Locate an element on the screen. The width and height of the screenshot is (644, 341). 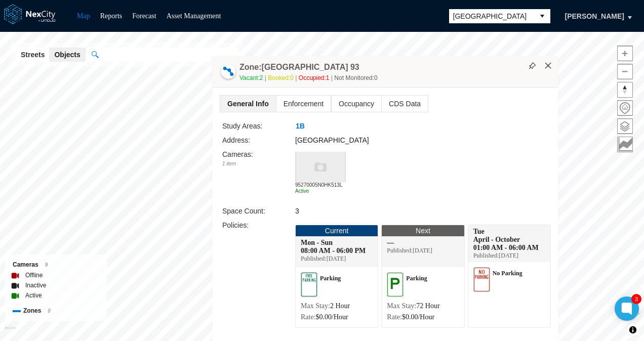
a: Asset Management is located at coordinates (194, 15).